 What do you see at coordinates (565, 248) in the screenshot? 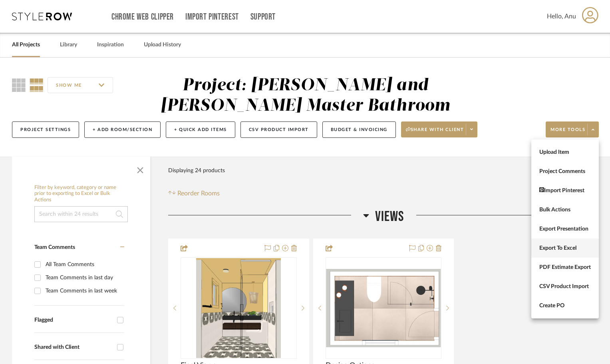
I see `span: Export To Excel` at bounding box center [565, 248].